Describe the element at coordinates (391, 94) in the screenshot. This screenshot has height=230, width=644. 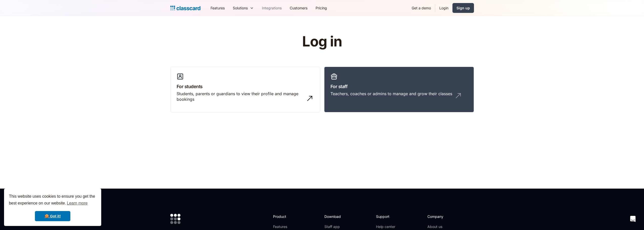
I see `div: Teachers, coaches or admins to manage and grow their classes` at that location.